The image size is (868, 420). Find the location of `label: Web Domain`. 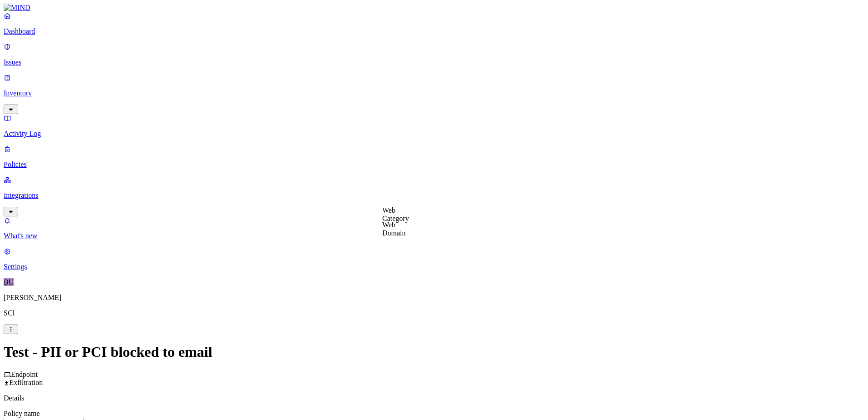

label: Web Domain is located at coordinates (394, 228).